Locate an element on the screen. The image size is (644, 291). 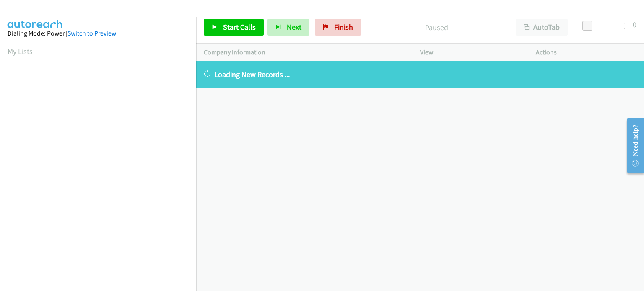
a: My Lists is located at coordinates (20, 51).